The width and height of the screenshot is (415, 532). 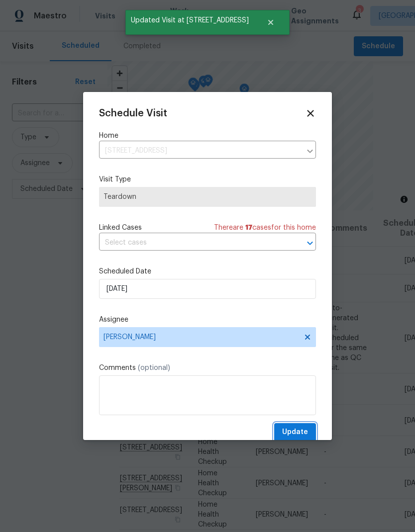 What do you see at coordinates (310, 244) in the screenshot?
I see `button: Open` at bounding box center [310, 244].